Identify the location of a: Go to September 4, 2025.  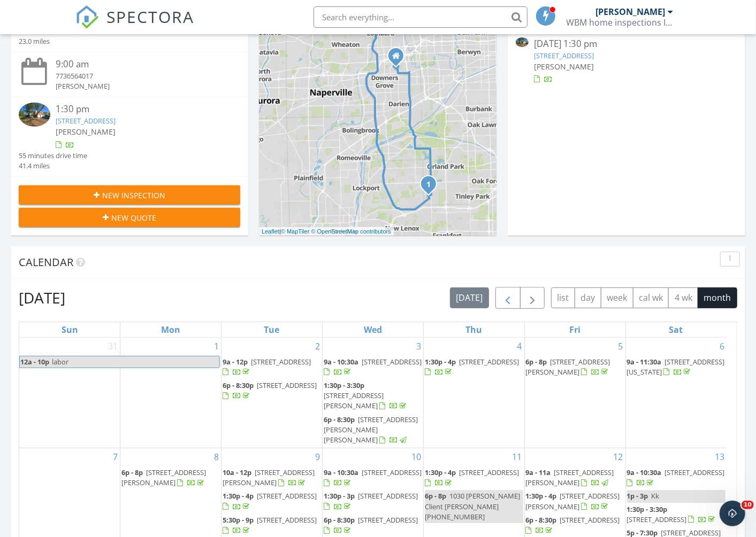
(520, 347).